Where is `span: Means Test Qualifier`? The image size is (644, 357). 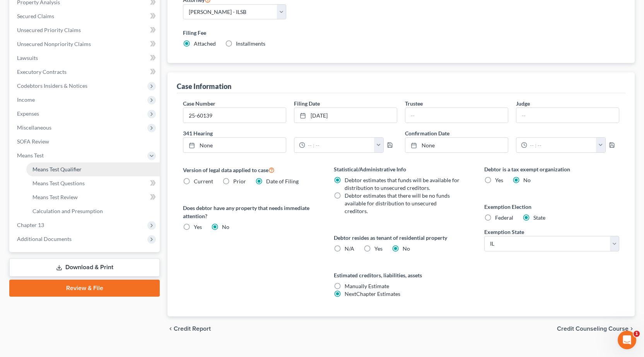 span: Means Test Qualifier is located at coordinates (57, 169).